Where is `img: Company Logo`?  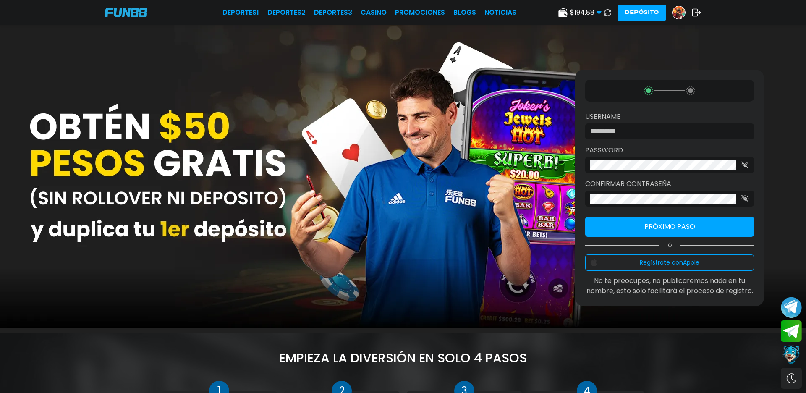
img: Company Logo is located at coordinates (126, 13).